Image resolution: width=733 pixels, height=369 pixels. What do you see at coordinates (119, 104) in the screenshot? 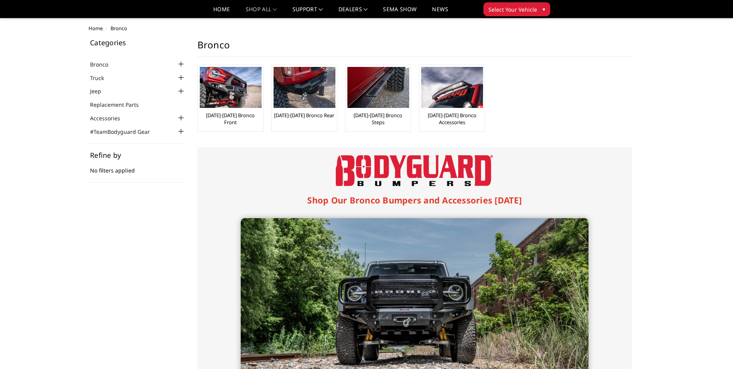
I see `a: Replacement Parts` at bounding box center [119, 104].